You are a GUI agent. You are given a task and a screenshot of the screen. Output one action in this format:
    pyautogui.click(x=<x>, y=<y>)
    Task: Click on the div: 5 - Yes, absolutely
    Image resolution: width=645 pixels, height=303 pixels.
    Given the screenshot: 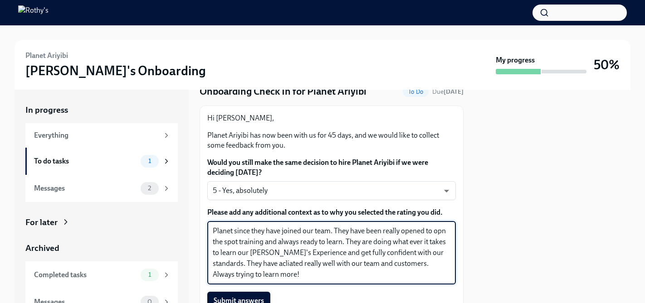 What is the action you would take?
    pyautogui.click(x=331, y=191)
    